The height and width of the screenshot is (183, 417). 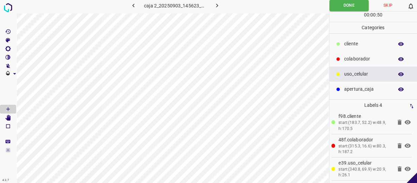 I want to click on p: e39.uso_celular, so click(x=365, y=163).